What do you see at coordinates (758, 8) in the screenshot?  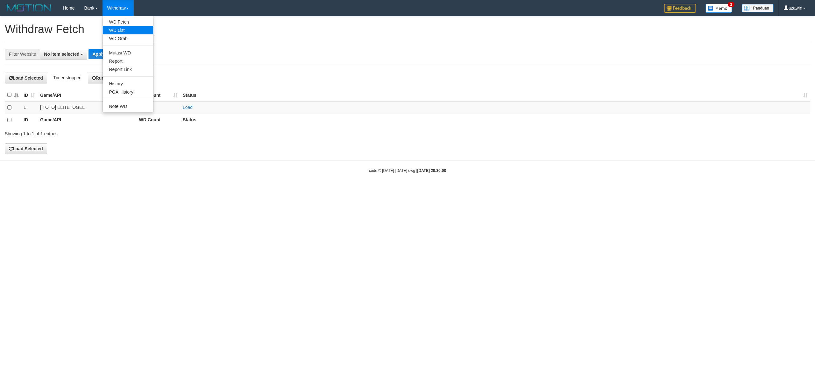 I see `img: panduan.png` at bounding box center [758, 8].